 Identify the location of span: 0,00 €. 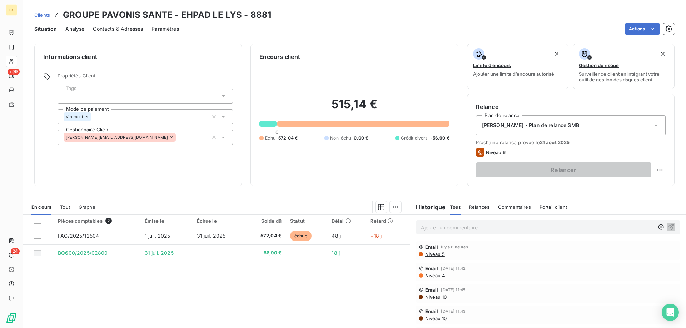
(361, 138).